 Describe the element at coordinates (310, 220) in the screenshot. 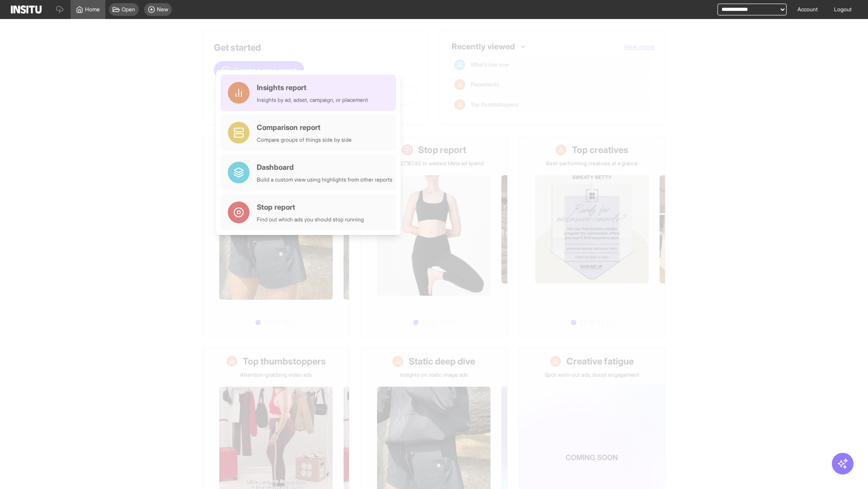

I see `div: Find out which ads you should stop running` at that location.